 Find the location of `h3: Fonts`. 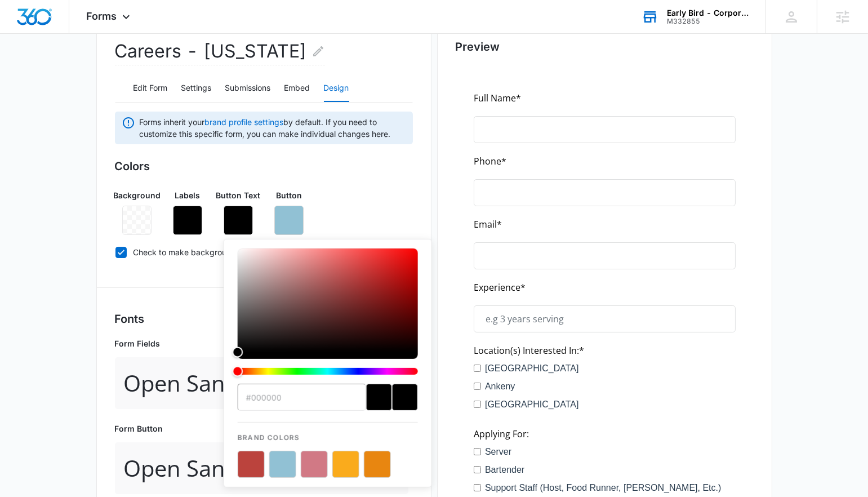

h3: Fonts is located at coordinates (264, 319).